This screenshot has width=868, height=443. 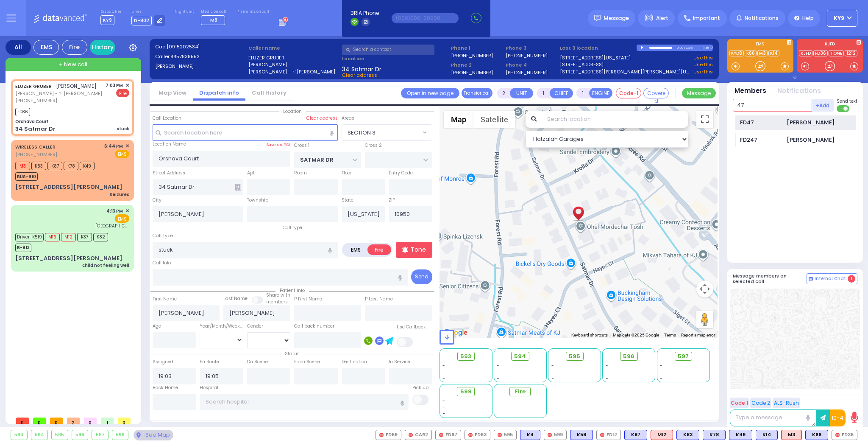 I want to click on span: K49, so click(x=86, y=166).